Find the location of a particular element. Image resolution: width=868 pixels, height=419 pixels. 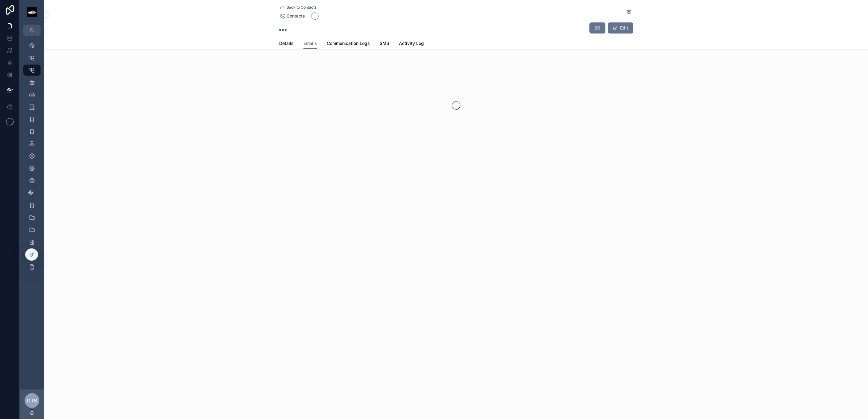

span: Communication Logs is located at coordinates (348, 43).